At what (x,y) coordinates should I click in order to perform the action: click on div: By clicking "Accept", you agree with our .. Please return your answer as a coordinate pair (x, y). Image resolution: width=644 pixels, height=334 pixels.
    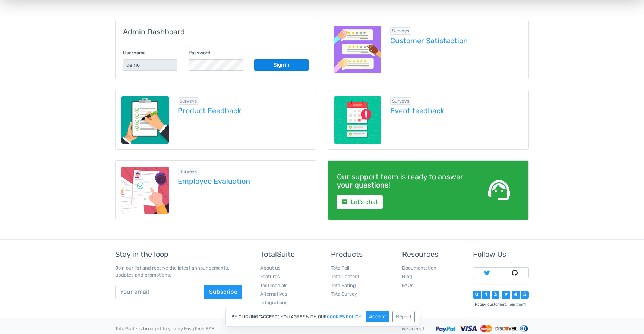
    Looking at the image, I should click on (322, 317).